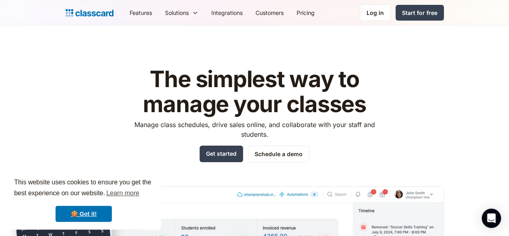 This screenshot has width=509, height=236. What do you see at coordinates (227, 12) in the screenshot?
I see `a: Integrations` at bounding box center [227, 12].